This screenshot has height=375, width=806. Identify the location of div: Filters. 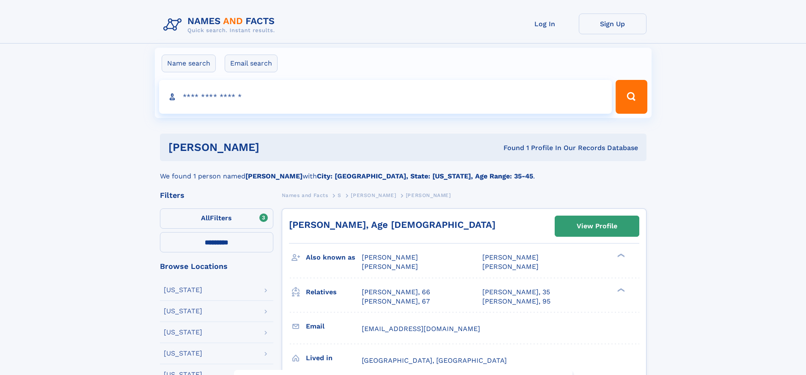
(217, 195).